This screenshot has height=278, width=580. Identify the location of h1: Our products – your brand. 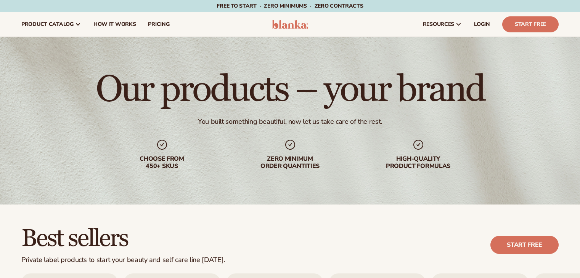
(290, 90).